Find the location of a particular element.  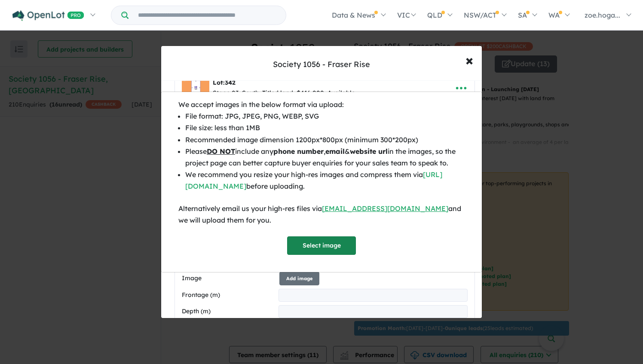

div: We accept images in the below format via upload: is located at coordinates (322, 104).